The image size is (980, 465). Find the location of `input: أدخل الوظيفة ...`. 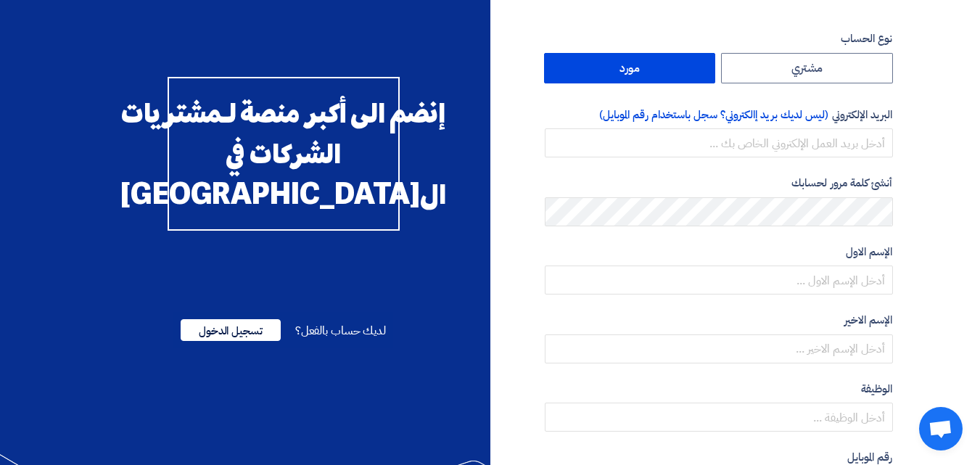

input: أدخل الوظيفة ... is located at coordinates (719, 416).